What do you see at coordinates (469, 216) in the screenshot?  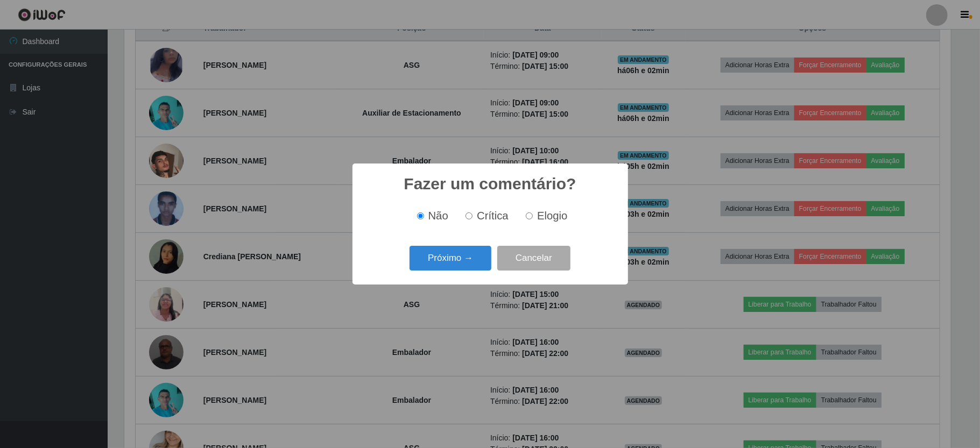 I see `input: Crítica` at bounding box center [469, 216].